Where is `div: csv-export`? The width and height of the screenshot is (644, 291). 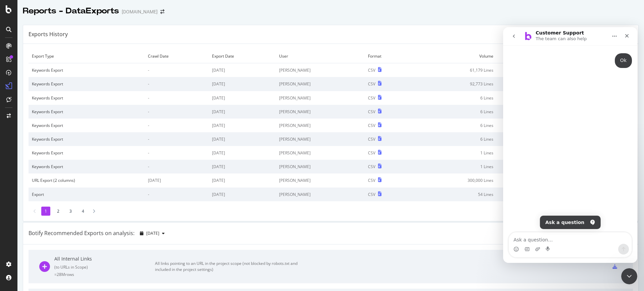
div: csv-export is located at coordinates (614, 267).